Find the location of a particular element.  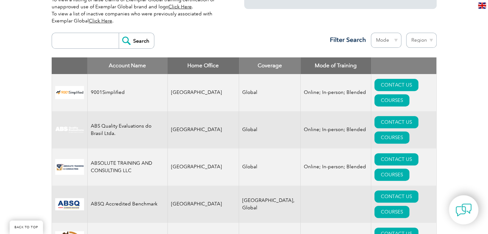

th: Home Office: activate to sort column ascending is located at coordinates (203, 66).